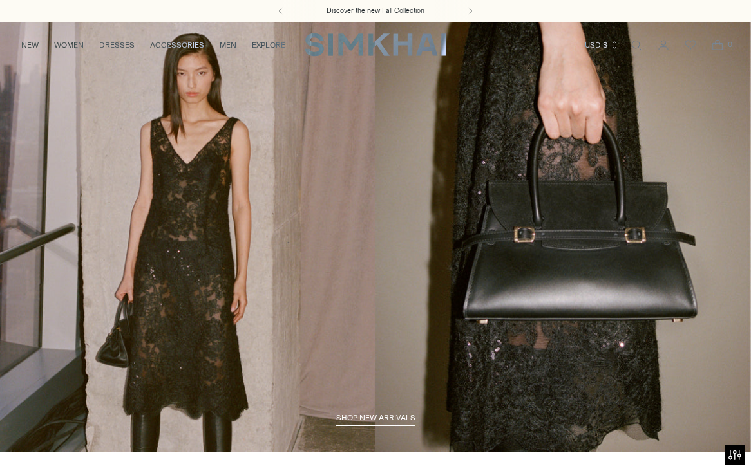 This screenshot has height=471, width=751. Describe the element at coordinates (636, 45) in the screenshot. I see `a: Open search modal` at that location.